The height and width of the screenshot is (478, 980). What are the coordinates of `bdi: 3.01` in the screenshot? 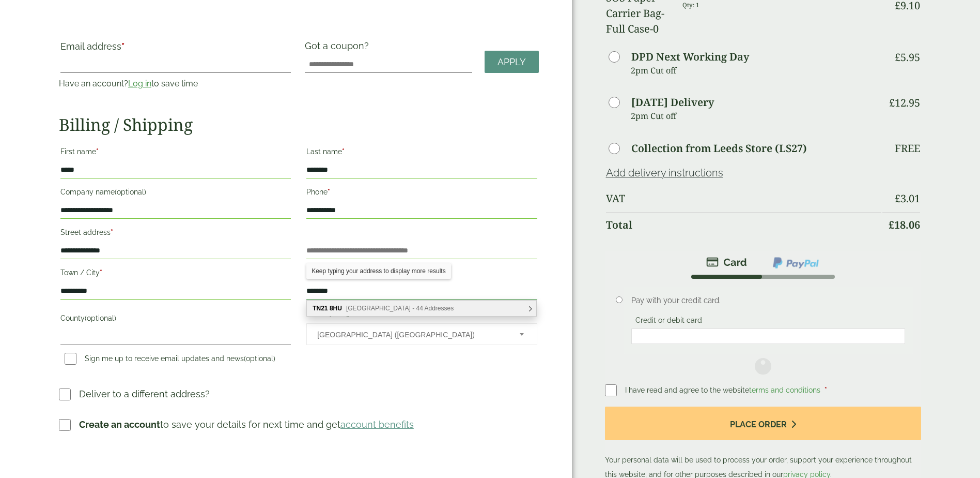 It's located at (908, 198).